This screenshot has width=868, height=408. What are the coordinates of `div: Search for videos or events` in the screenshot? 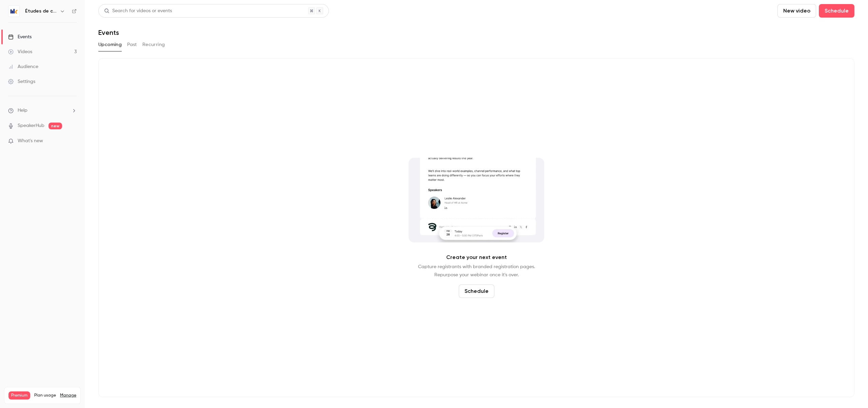 It's located at (138, 11).